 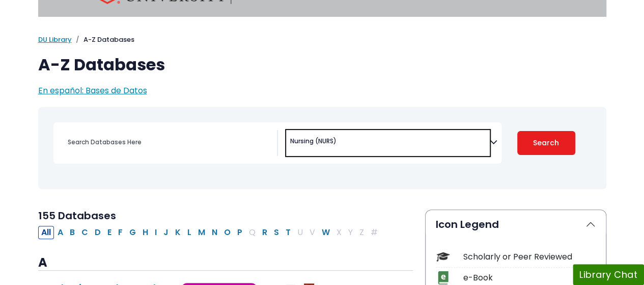 I want to click on button: Filter Results C, so click(x=85, y=233).